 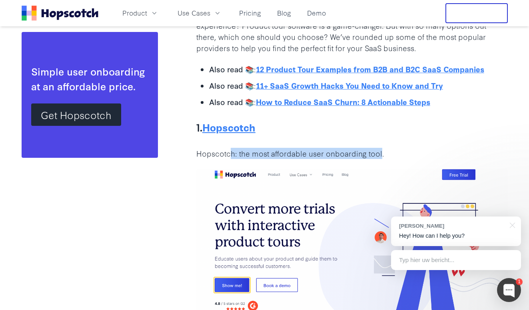 I want to click on button: Use Cases, so click(x=200, y=13).